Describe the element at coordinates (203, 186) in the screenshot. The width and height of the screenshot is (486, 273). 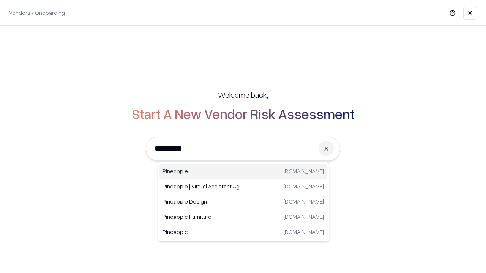
I see `p: Pineapple | Virtual Assistant Agency` at that location.